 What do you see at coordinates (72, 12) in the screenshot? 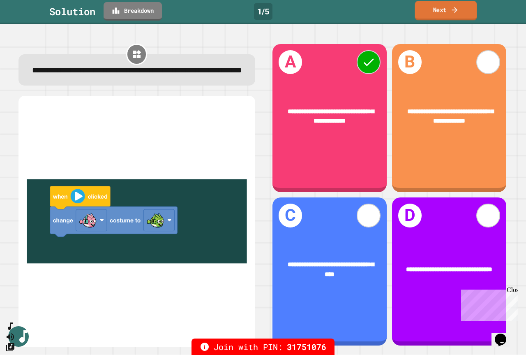
I see `div: Solution` at bounding box center [72, 12].